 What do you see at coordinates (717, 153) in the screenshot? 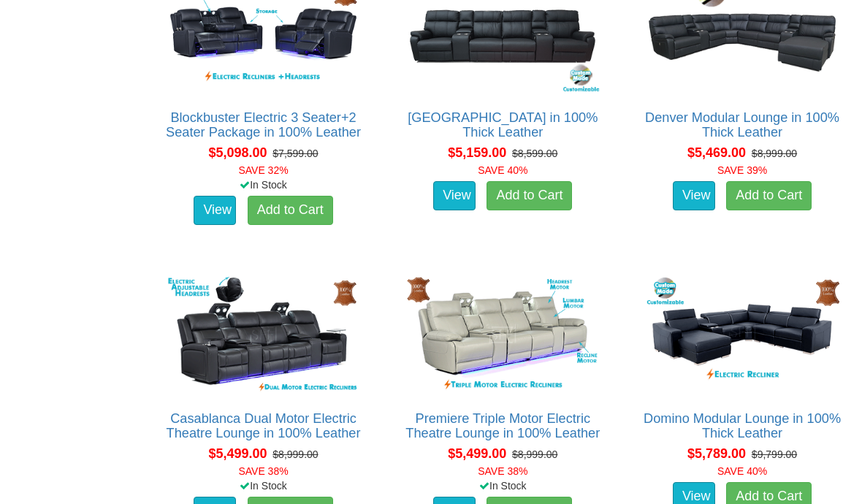
I see `span: $5,469.00` at bounding box center [717, 153].